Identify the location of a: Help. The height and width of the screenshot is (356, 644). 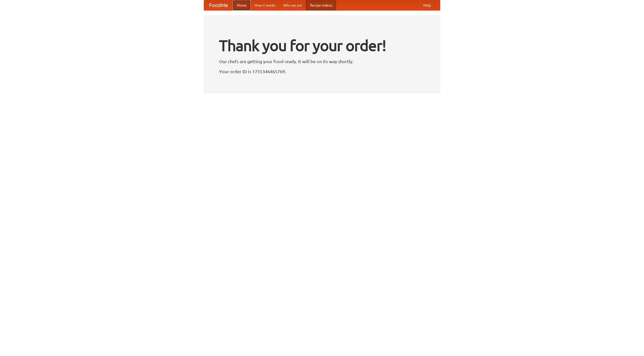
(427, 5).